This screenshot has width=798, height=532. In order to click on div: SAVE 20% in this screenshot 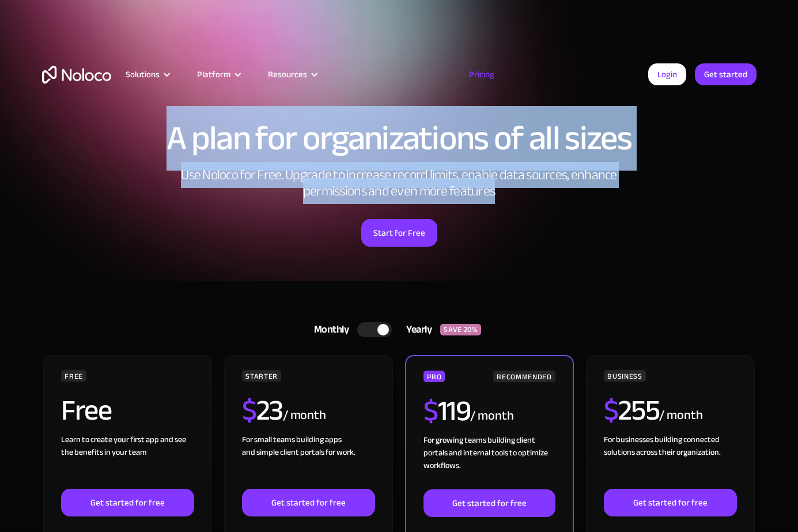, I will do `click(461, 330)`.